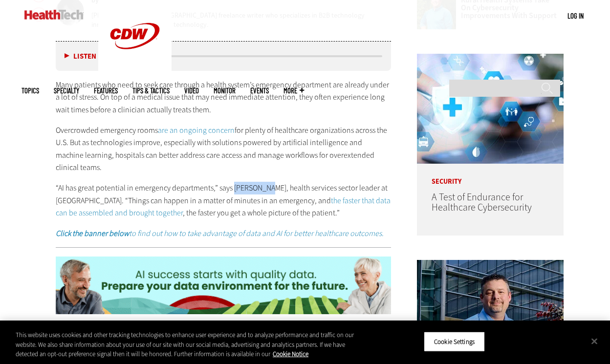 The height and width of the screenshot is (364, 610). Describe the element at coordinates (490, 108) in the screenshot. I see `a: Healthcare cybersecurity` at that location.